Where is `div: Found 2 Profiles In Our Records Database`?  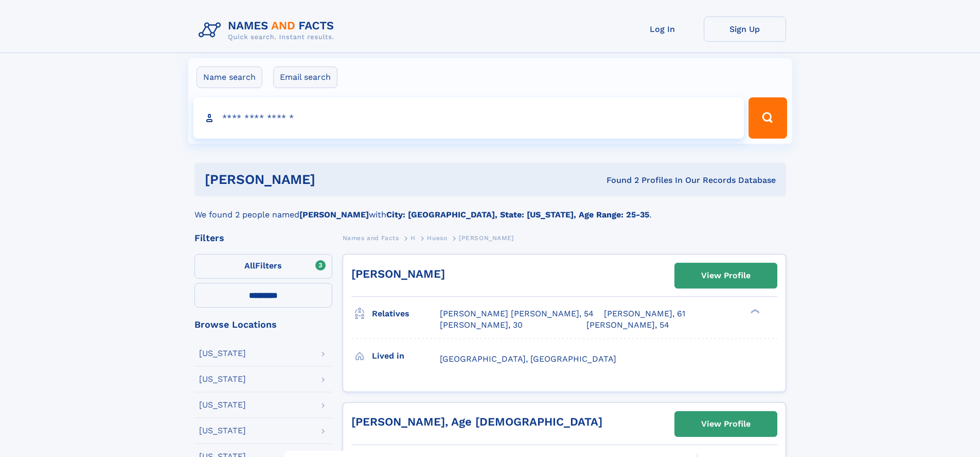 div: Found 2 Profiles In Our Records Database is located at coordinates (618, 181).